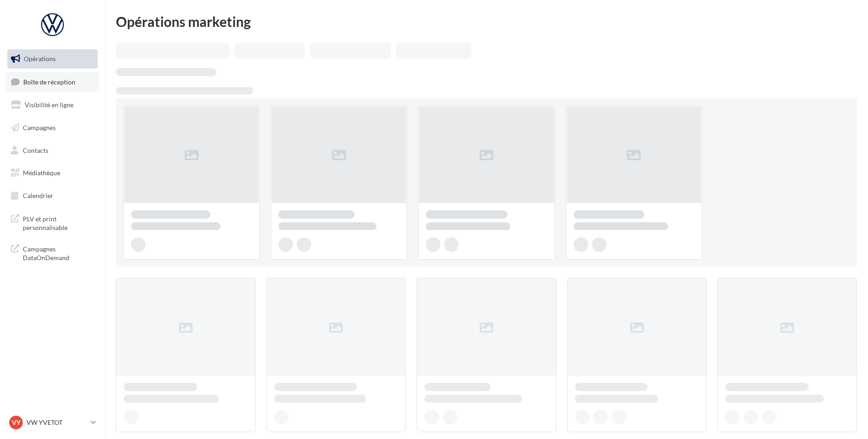  What do you see at coordinates (39, 128) in the screenshot?
I see `span: Campagnes` at bounding box center [39, 128].